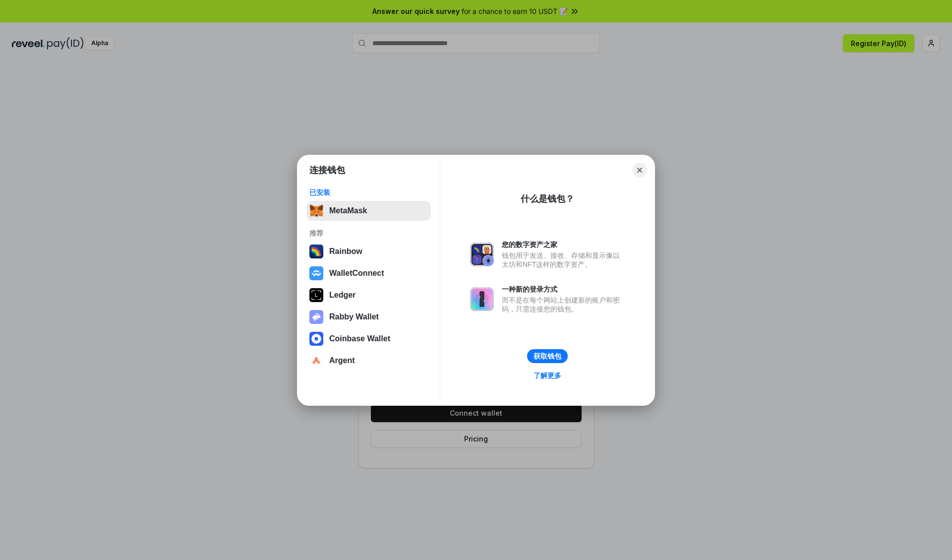 The image size is (952, 560). Describe the element at coordinates (368, 339) in the screenshot. I see `button: Coinbase Wallet` at that location.